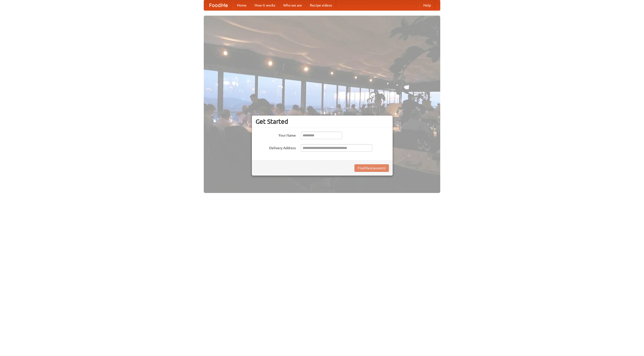 This screenshot has height=356, width=644. What do you see at coordinates (218, 5) in the screenshot?
I see `a: FoodMe` at bounding box center [218, 5].